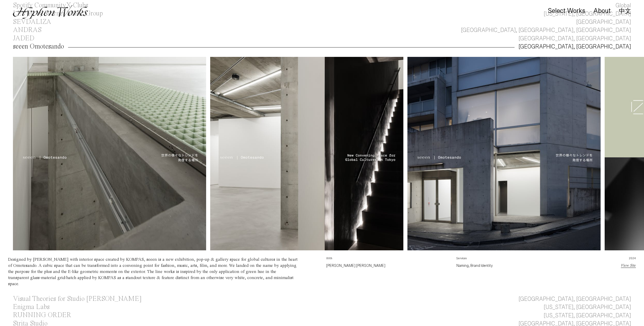 The image size is (644, 326). What do you see at coordinates (32, 22) in the screenshot?
I see `div: SEVDALIZA` at bounding box center [32, 22].